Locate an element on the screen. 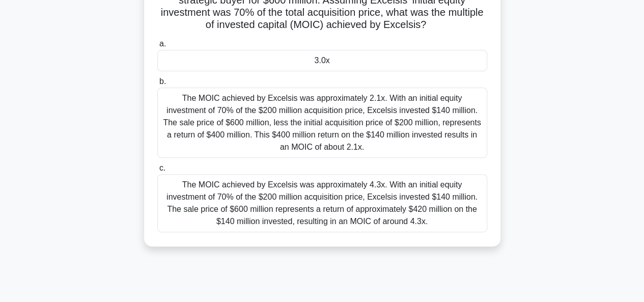 The width and height of the screenshot is (644, 302). div: The MOIC achieved by Excelsis was approximately 2.1x. With an initial equity investment of 70% of... is located at coordinates (322, 123).